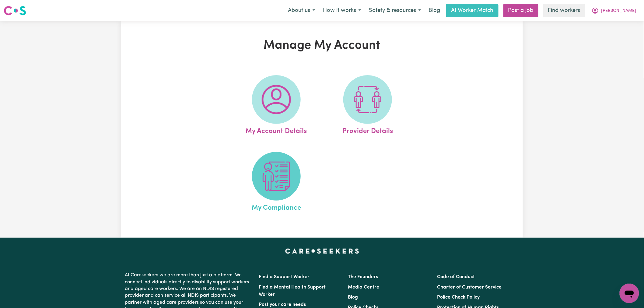  What do you see at coordinates (472, 11) in the screenshot?
I see `a: AI Worker Match` at bounding box center [472, 11].